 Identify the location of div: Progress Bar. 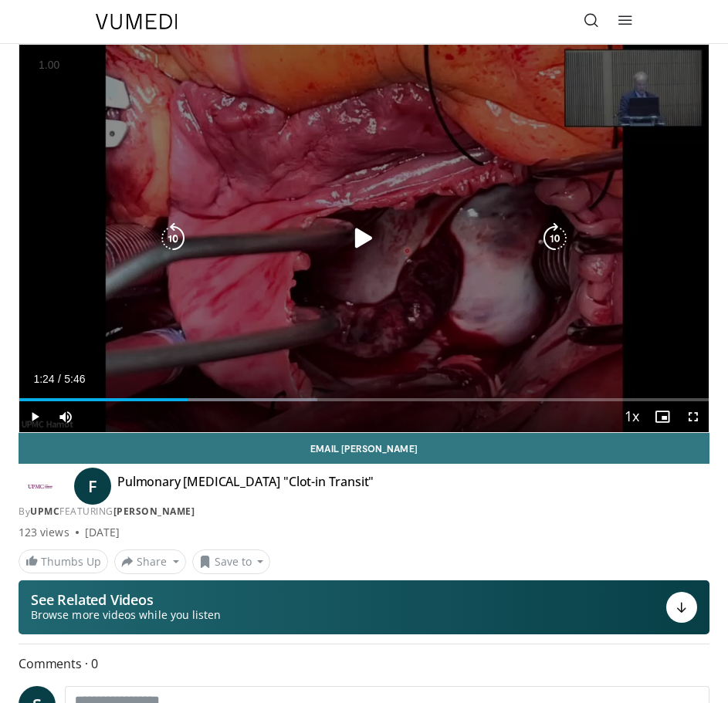
(364, 400).